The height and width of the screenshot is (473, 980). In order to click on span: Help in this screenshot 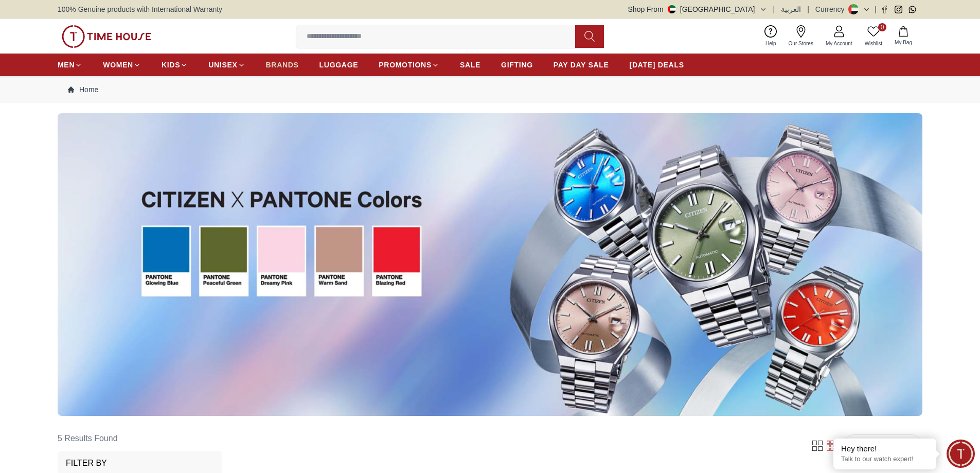, I will do `click(771, 43)`.